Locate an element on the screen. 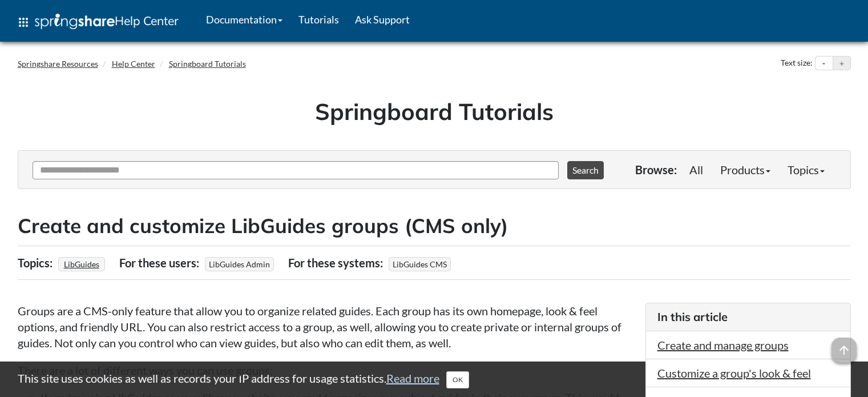  span: arrow_upward is located at coordinates (844, 350).